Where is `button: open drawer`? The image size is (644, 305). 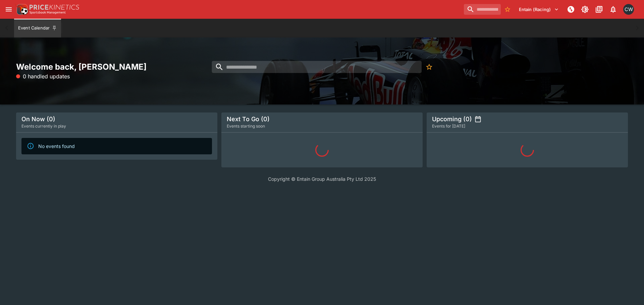 button: open drawer is located at coordinates (9, 10).